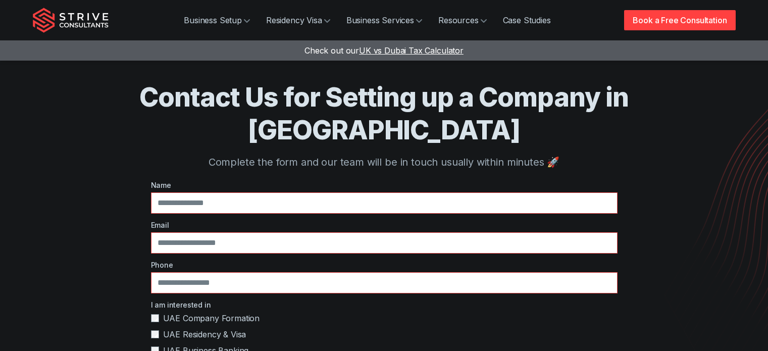  Describe the element at coordinates (384, 185) in the screenshot. I see `label: Name` at that location.